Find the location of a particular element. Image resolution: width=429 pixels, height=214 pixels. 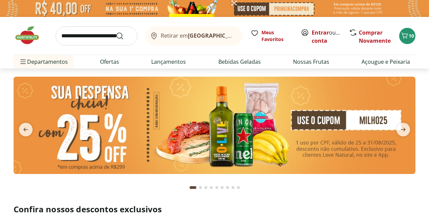

img: Hortifruti is located at coordinates (31, 35).